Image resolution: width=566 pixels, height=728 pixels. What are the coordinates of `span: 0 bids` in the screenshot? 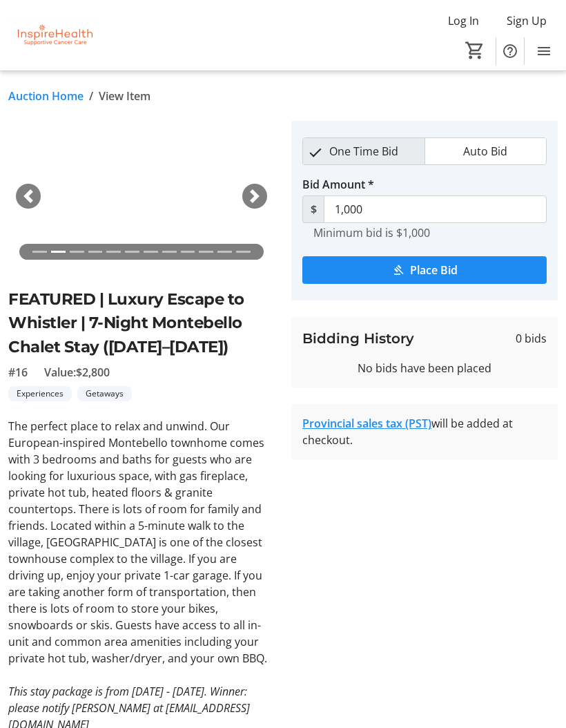 It's located at (531, 339).